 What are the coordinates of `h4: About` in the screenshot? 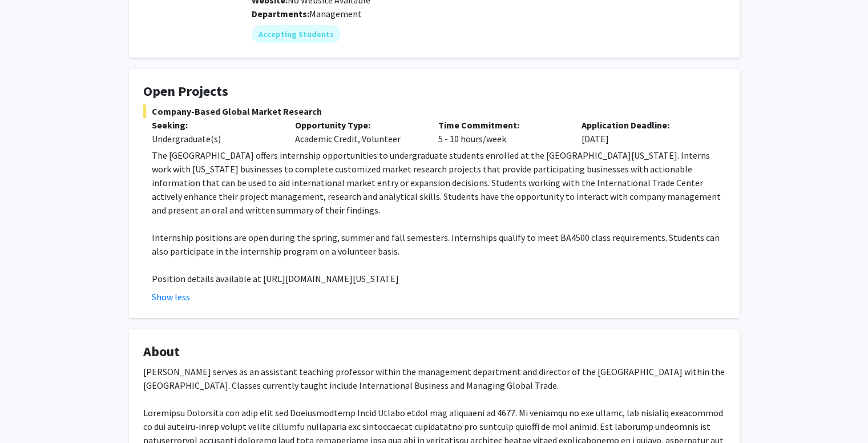 It's located at (434, 351).